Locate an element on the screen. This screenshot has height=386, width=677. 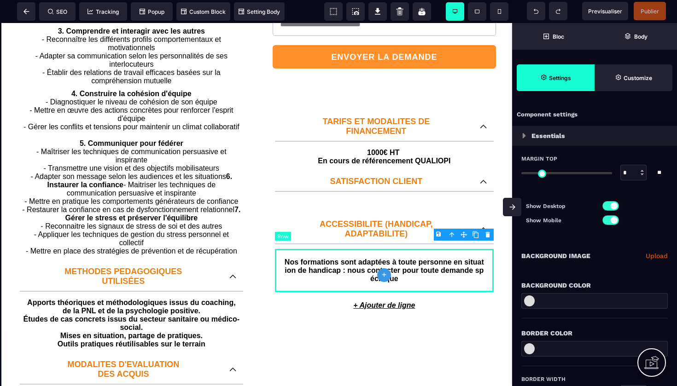
a: Upload is located at coordinates (657, 256).